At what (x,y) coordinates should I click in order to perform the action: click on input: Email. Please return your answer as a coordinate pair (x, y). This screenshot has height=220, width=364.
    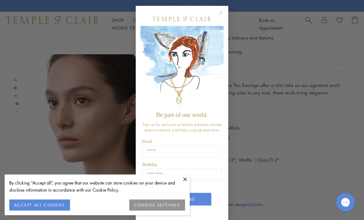
    Looking at the image, I should click on (182, 152).